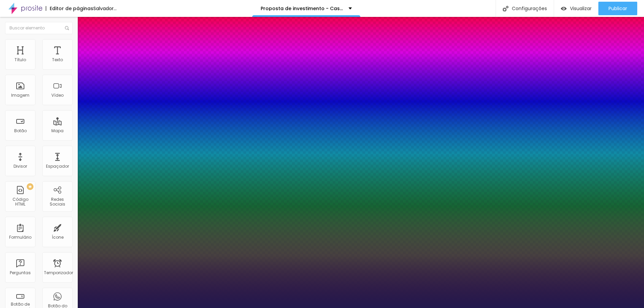 Image resolution: width=644 pixels, height=308 pixels. I want to click on font: Redes Sociais, so click(58, 201).